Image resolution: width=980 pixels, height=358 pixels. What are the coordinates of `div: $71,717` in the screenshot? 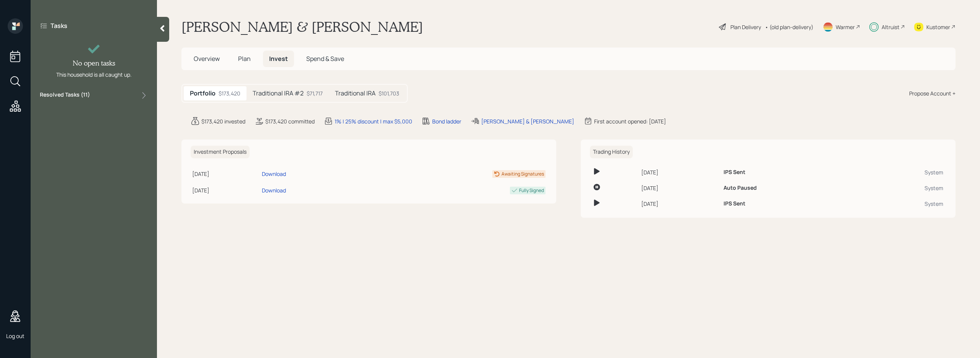 It's located at (314, 93).